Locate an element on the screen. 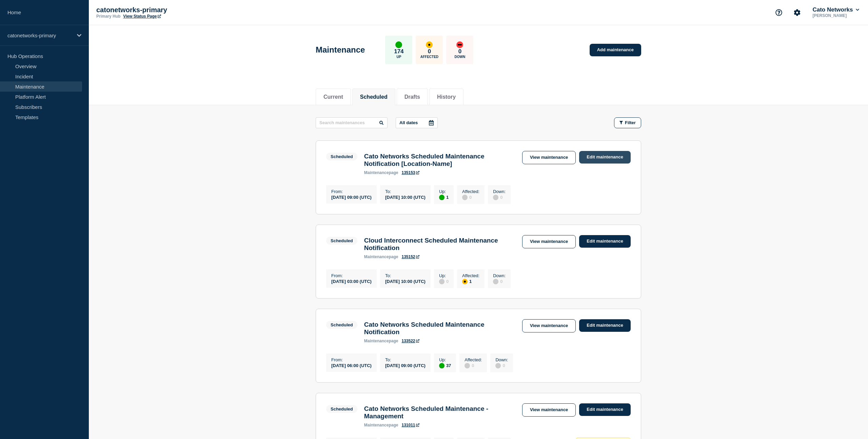 This screenshot has height=439, width=868. a: 131011 is located at coordinates (411, 424).